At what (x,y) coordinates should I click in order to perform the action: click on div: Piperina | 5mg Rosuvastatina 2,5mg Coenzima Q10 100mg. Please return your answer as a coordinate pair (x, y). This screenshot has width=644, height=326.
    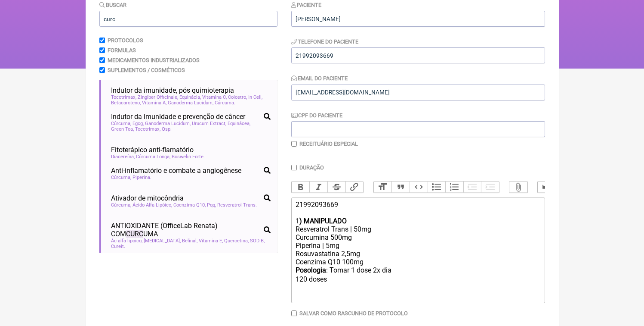
    Looking at the image, I should click on (417, 254).